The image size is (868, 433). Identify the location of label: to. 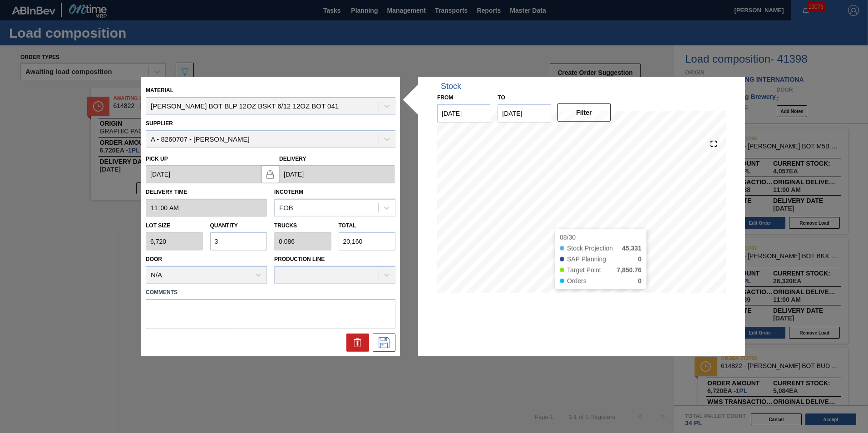
(501, 97).